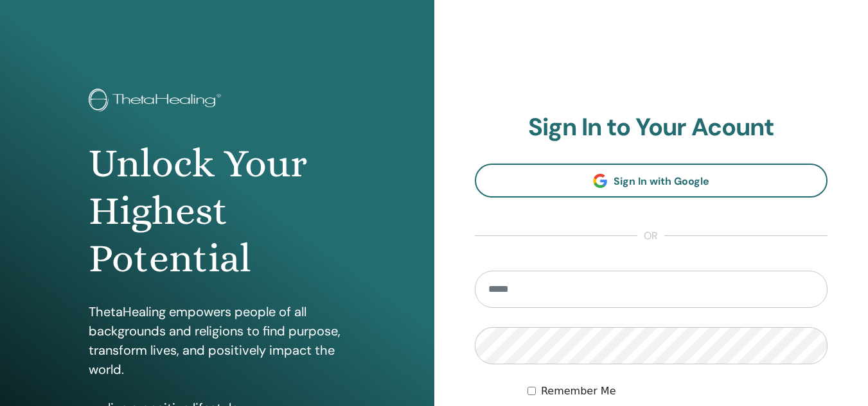 The width and height of the screenshot is (868, 406). I want to click on p: ThetaHealing empowers people of all backgrounds and religions to find purpose, transform lives, a..., so click(217, 341).